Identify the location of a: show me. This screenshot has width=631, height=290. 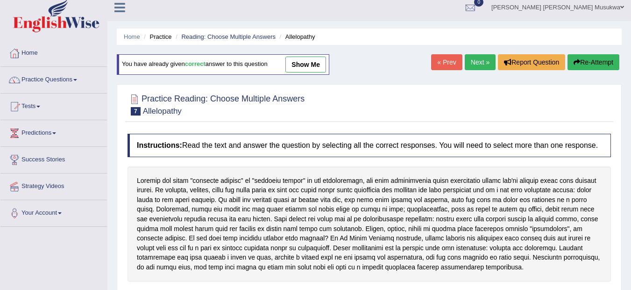
(306, 64).